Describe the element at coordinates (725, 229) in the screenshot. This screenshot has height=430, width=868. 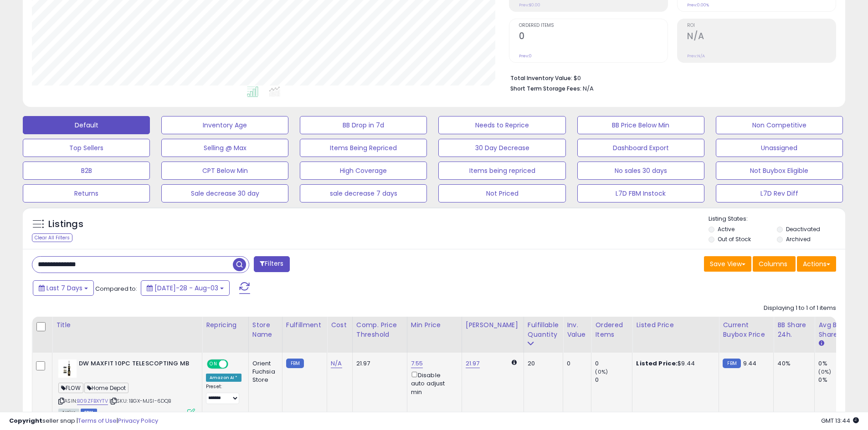
I see `label: Active` at that location.